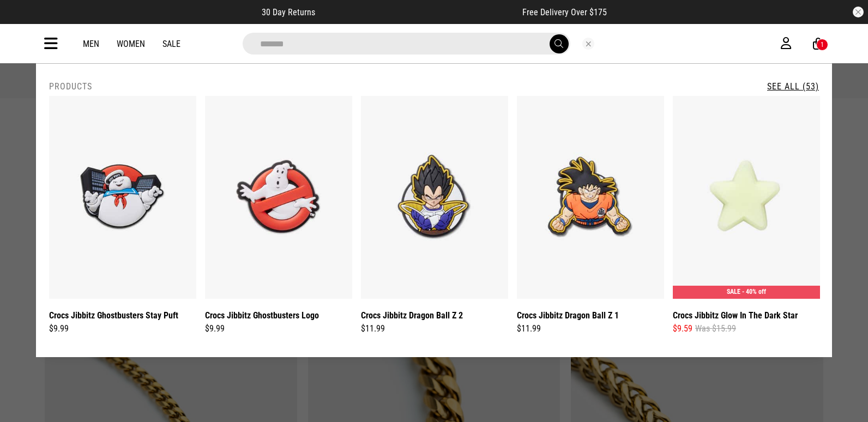 This screenshot has width=868, height=422. What do you see at coordinates (588, 44) in the screenshot?
I see `button: Close search` at bounding box center [588, 44].